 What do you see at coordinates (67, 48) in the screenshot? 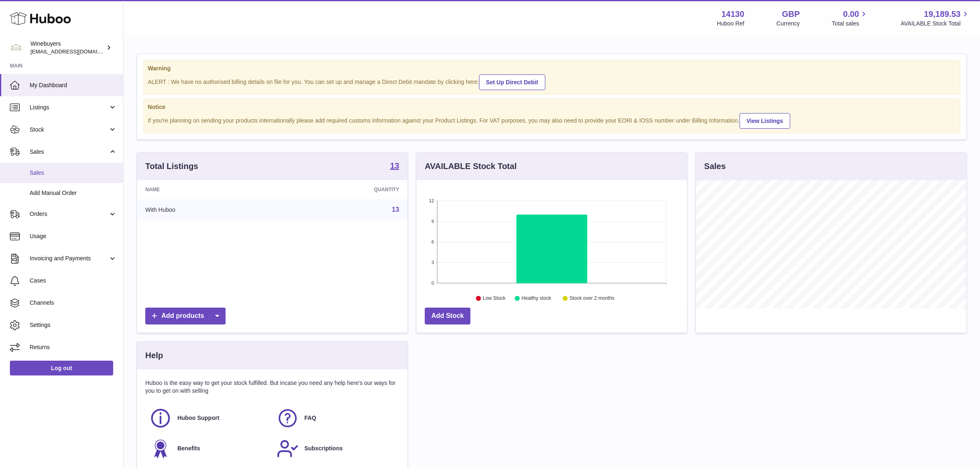
I see `div: Winebuyers` at bounding box center [67, 48].